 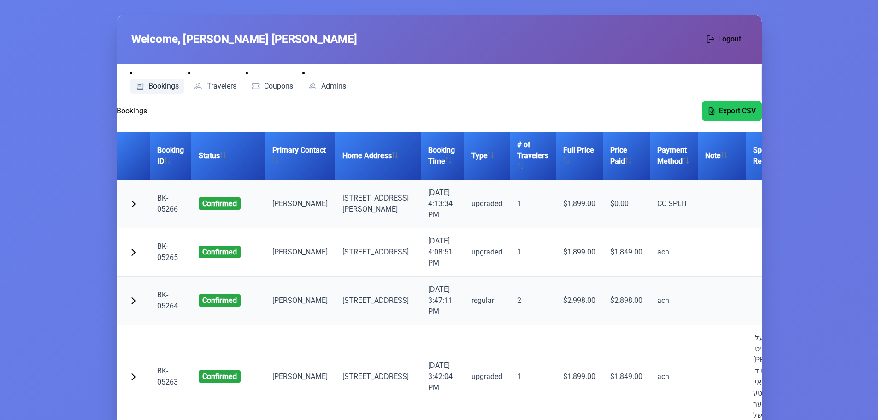 I want to click on h2: Bookings, so click(x=132, y=111).